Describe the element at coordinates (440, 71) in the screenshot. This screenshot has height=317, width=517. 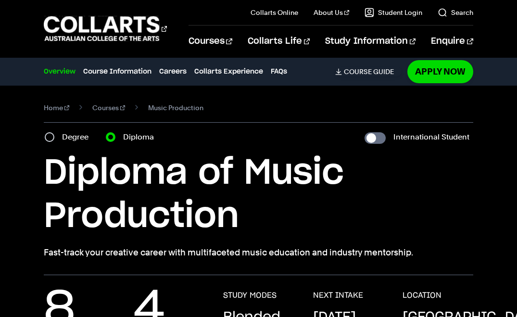
I see `a: Apply Now` at that location.